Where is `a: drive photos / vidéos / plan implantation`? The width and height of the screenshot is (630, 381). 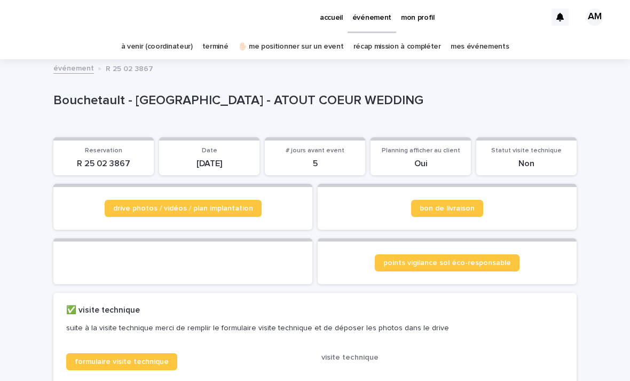 a: drive photos / vidéos / plan implantation is located at coordinates (183, 208).